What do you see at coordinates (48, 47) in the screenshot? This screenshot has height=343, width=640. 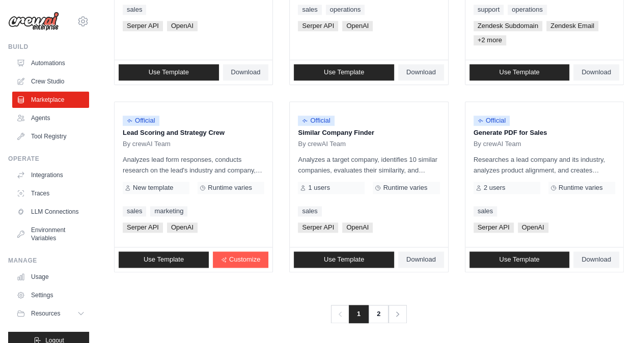 I see `div: Build` at bounding box center [48, 47].